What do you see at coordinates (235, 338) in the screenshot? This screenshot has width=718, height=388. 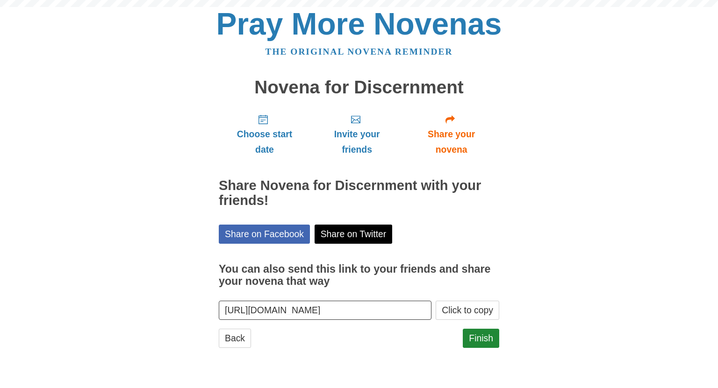 I see `a: Back` at bounding box center [235, 338].